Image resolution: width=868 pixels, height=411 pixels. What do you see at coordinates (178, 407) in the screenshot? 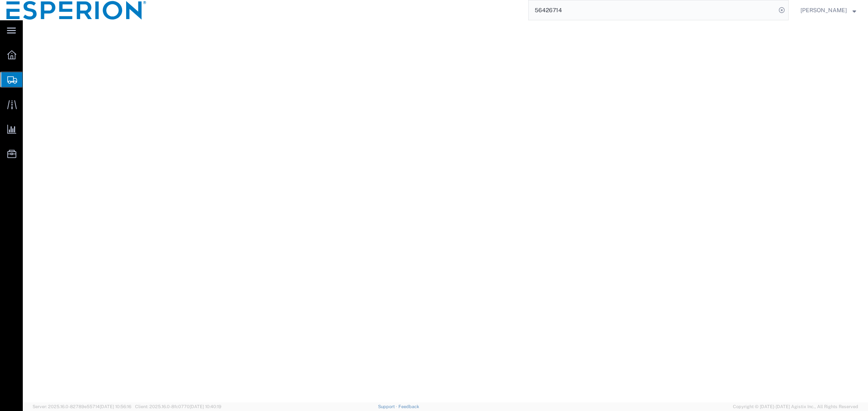
I see `span: Client: 2025.16.0-8fc0770` at bounding box center [178, 407].